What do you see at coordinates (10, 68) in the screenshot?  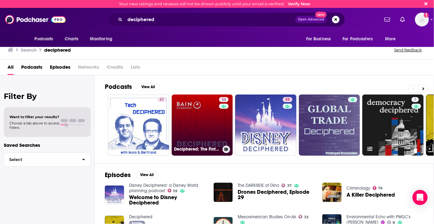 I see `a: All` at bounding box center [10, 68].